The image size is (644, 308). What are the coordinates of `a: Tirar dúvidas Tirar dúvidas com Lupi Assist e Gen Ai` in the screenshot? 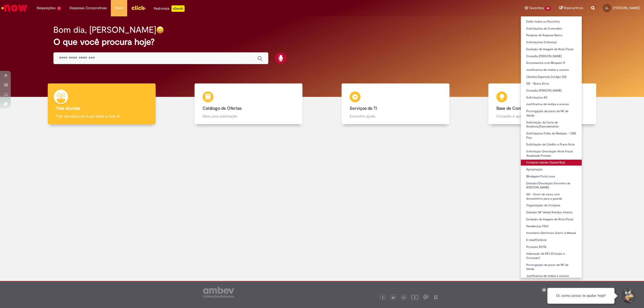 It's located at (102, 104).